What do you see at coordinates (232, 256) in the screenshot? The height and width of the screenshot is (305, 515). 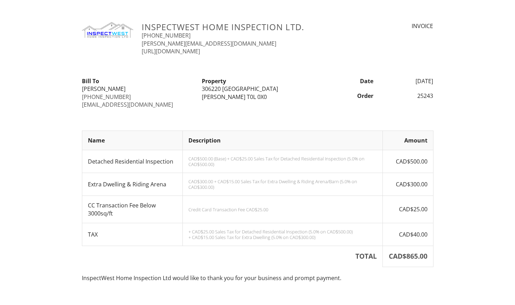 I see `th: TOTAL` at bounding box center [232, 256].